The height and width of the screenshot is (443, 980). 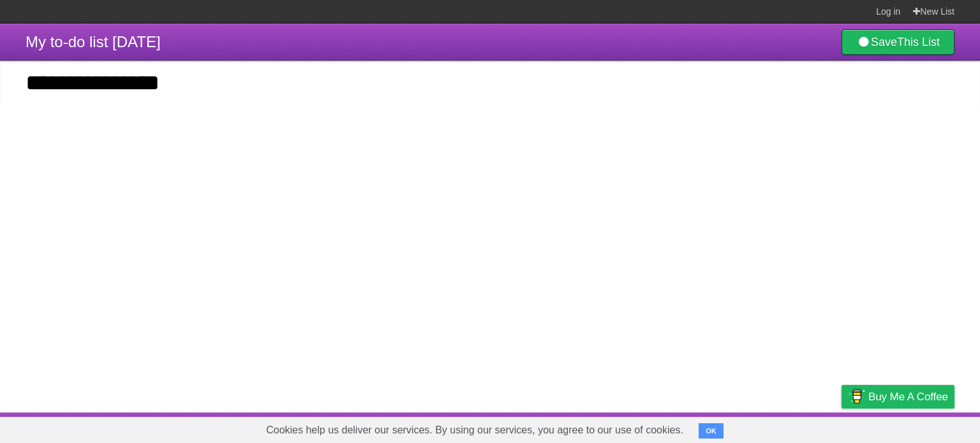 I want to click on a: Buy me a coffee, so click(x=898, y=397).